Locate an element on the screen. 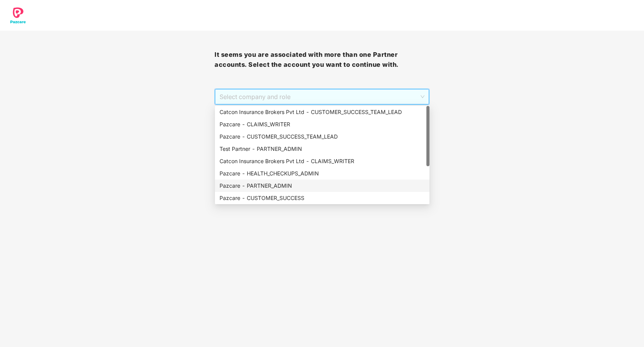 Image resolution: width=644 pixels, height=347 pixels. h3: It seems you are associated with more than one Partner accounts. Select the account you want to c... is located at coordinates (322, 59).